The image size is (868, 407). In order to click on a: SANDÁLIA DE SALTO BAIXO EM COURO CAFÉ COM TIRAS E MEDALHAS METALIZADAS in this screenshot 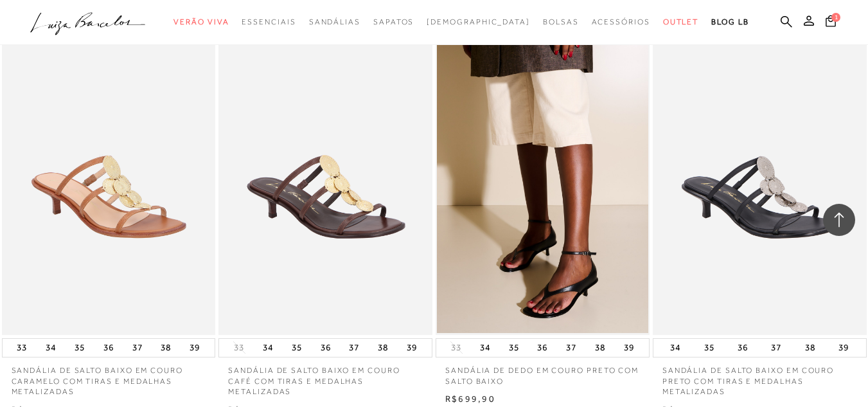, I will do `click(325, 377)`.